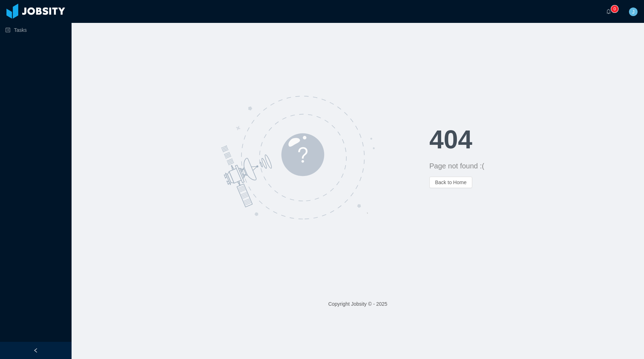  I want to click on h1: 404, so click(536, 139).